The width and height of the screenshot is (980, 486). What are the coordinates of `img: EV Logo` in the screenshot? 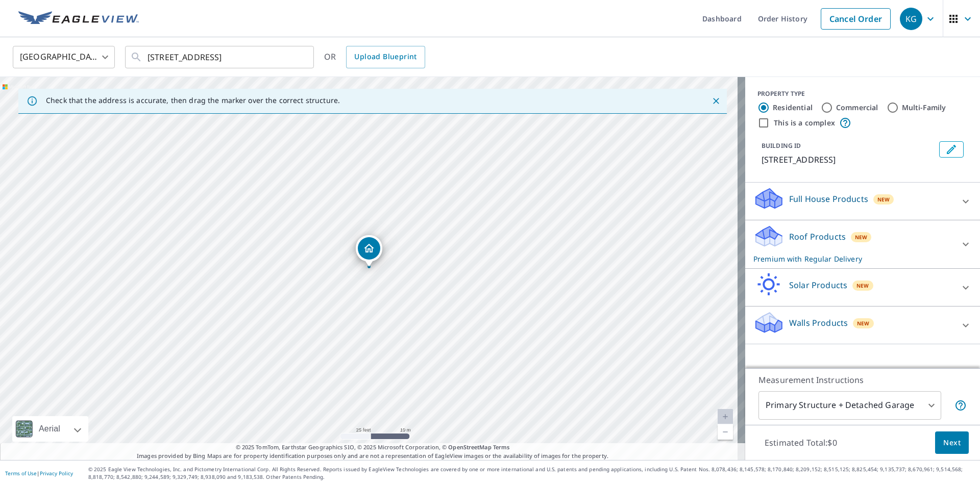 It's located at (79, 19).